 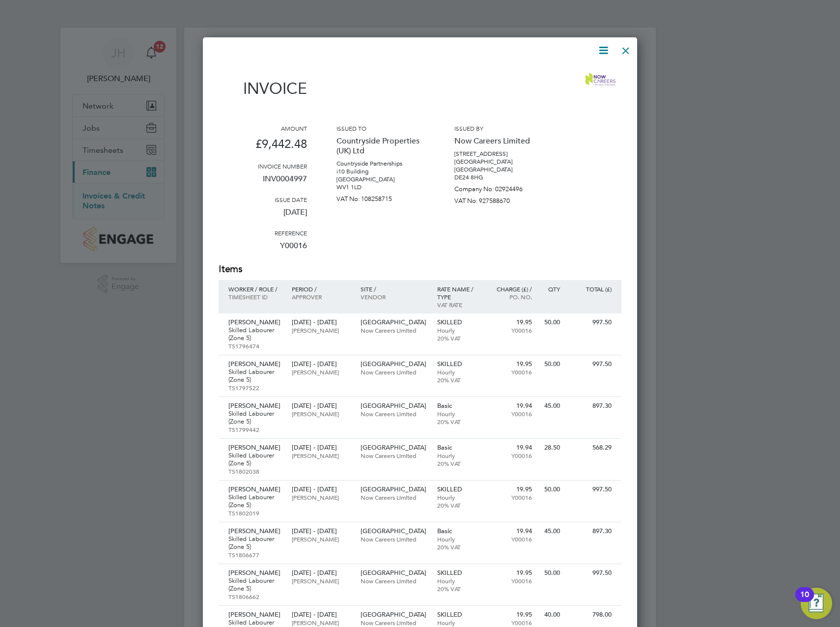 What do you see at coordinates (263, 233) in the screenshot?
I see `h3: Reference` at bounding box center [263, 233].